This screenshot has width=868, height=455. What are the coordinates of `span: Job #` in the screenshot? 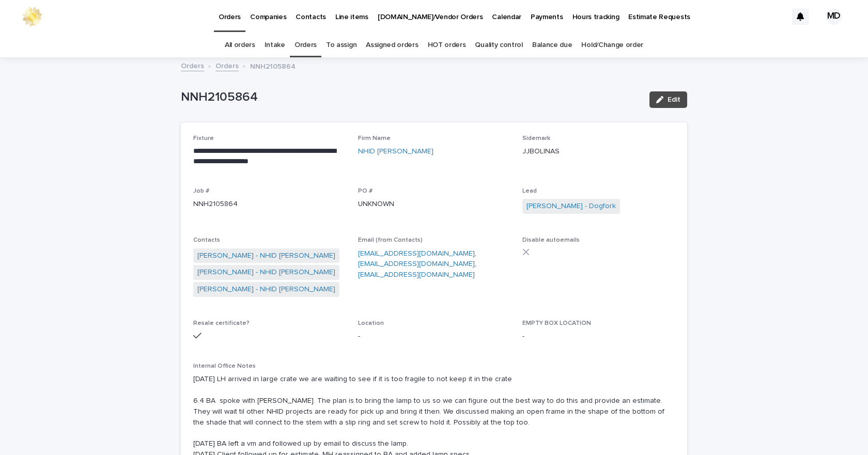 It's located at (201, 191).